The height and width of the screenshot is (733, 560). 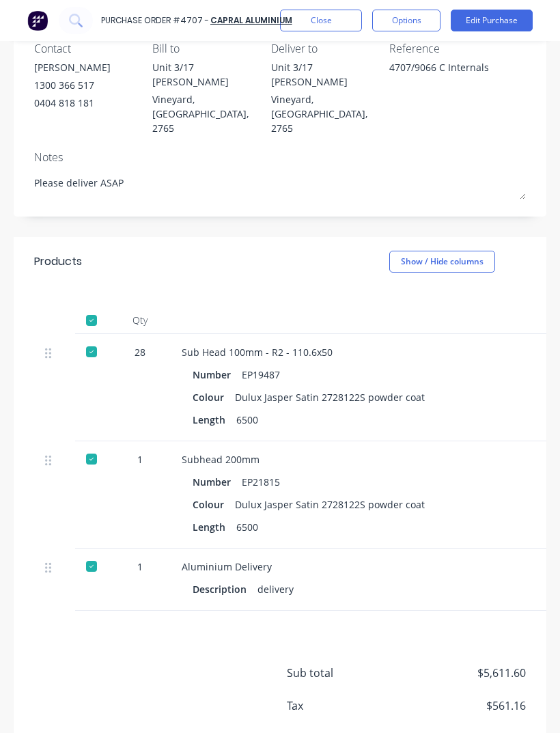 What do you see at coordinates (140, 320) in the screenshot?
I see `div: Qty` at bounding box center [140, 320].